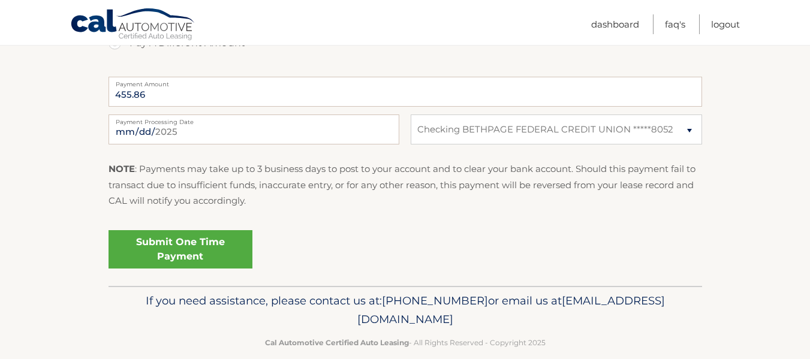 Image resolution: width=810 pixels, height=359 pixels. I want to click on p: - All Rights Reserved - Copyright 2025, so click(405, 342).